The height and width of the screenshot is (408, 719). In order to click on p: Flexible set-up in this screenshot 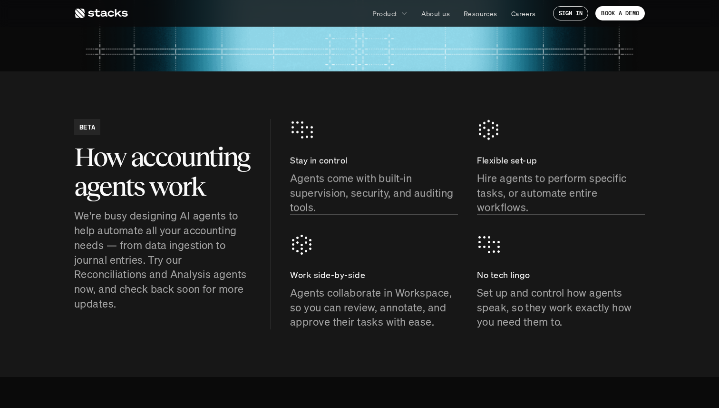, I will do `click(561, 160)`.